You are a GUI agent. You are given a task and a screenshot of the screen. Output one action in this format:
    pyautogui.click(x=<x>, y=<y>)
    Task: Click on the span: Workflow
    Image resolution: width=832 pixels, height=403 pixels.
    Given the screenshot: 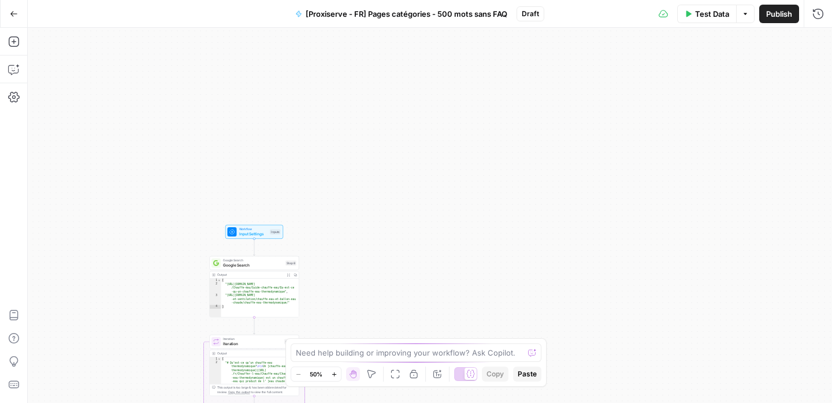 What is the action you would take?
    pyautogui.click(x=254, y=229)
    